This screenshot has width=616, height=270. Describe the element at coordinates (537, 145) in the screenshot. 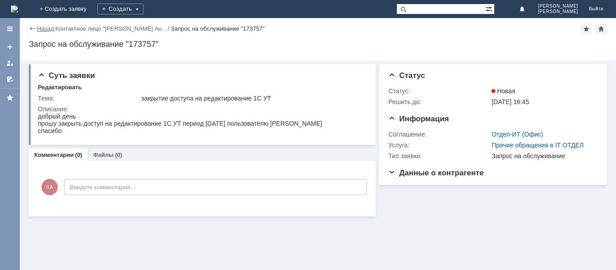

I see `a: Прочие обращения в IT ОТДЕЛ` at that location.